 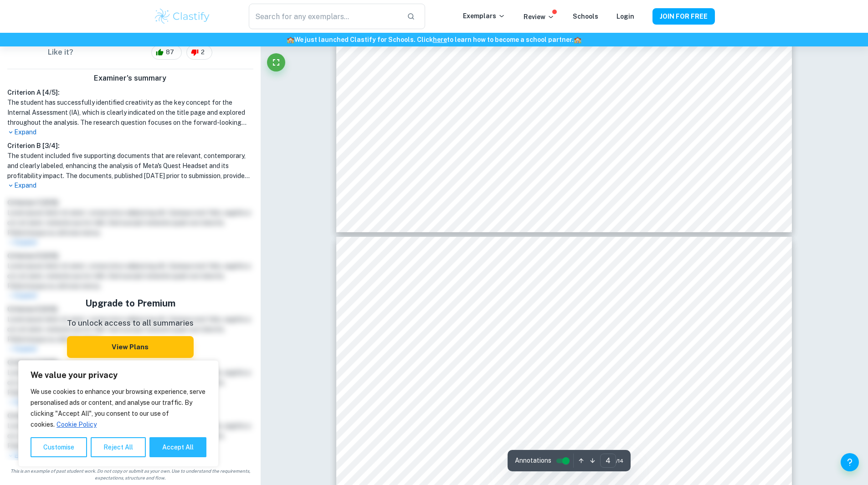 What do you see at coordinates (60, 52) in the screenshot?
I see `h6: Like it?` at bounding box center [60, 52].